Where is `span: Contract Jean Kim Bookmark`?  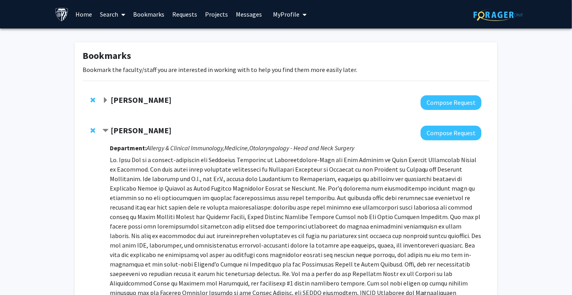 span: Contract Jean Kim Bookmark is located at coordinates (105, 131).